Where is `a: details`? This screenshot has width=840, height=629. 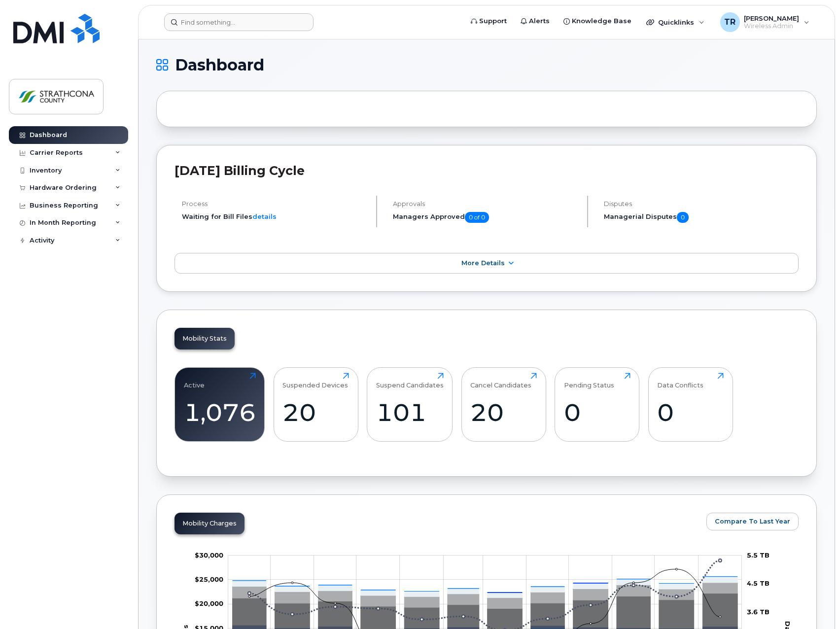
a: details is located at coordinates (264, 216).